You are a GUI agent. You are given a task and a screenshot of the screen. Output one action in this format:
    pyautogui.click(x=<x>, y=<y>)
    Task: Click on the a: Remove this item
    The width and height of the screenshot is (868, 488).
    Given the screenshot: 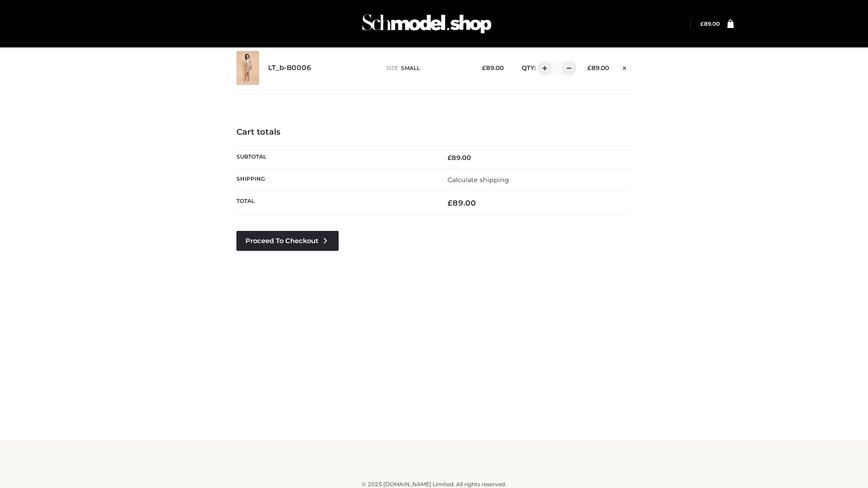 What is the action you would take?
    pyautogui.click(x=624, y=67)
    